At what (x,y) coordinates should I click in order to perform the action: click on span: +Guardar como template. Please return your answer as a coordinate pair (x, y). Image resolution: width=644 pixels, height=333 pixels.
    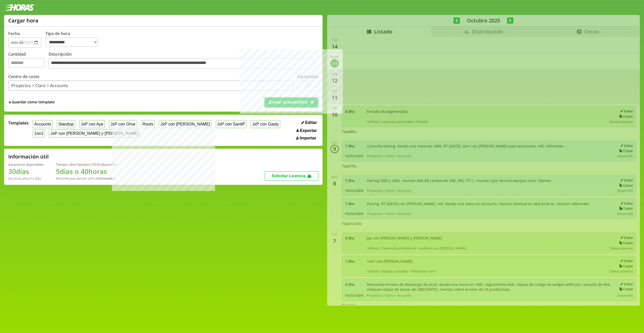
    Looking at the image, I should click on (31, 102).